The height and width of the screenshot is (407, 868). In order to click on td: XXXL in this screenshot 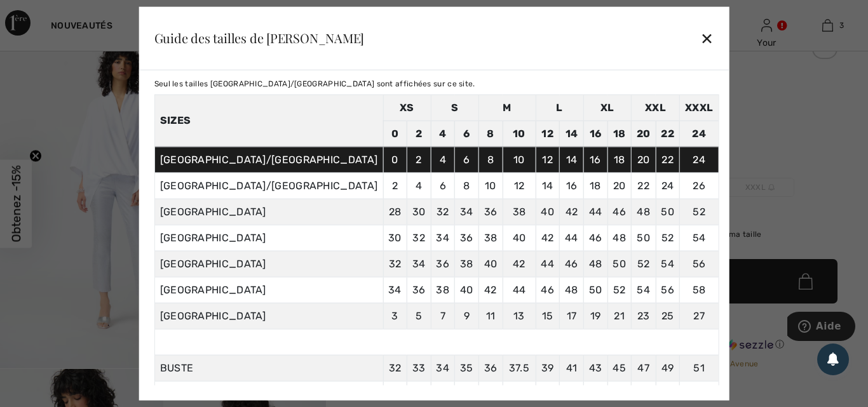, I will do `click(699, 108)`.